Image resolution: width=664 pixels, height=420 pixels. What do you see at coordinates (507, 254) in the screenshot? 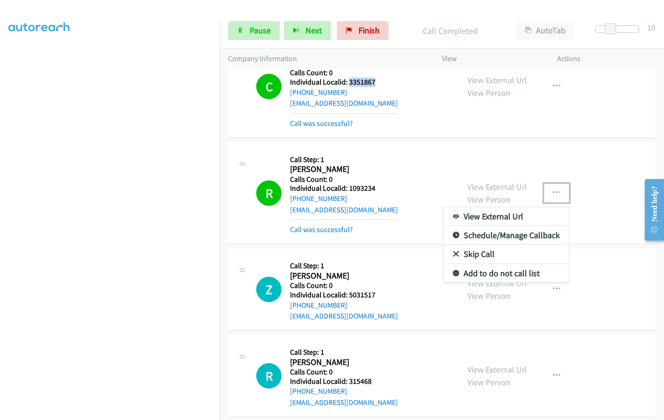
I see `a: Skip Call` at bounding box center [507, 254].